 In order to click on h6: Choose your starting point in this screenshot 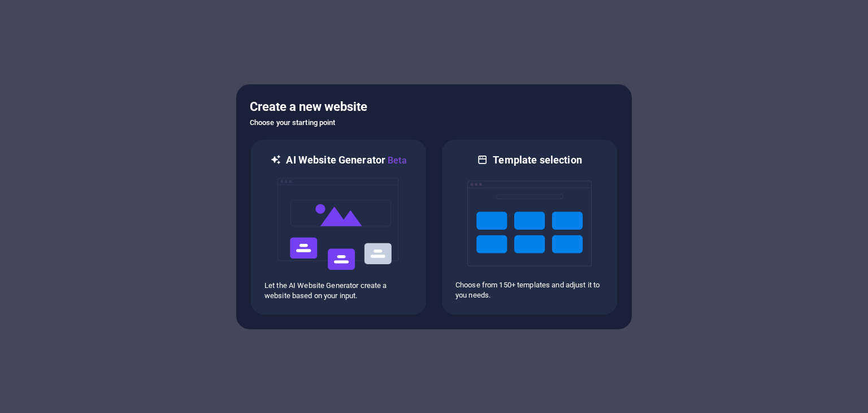, I will do `click(434, 123)`.